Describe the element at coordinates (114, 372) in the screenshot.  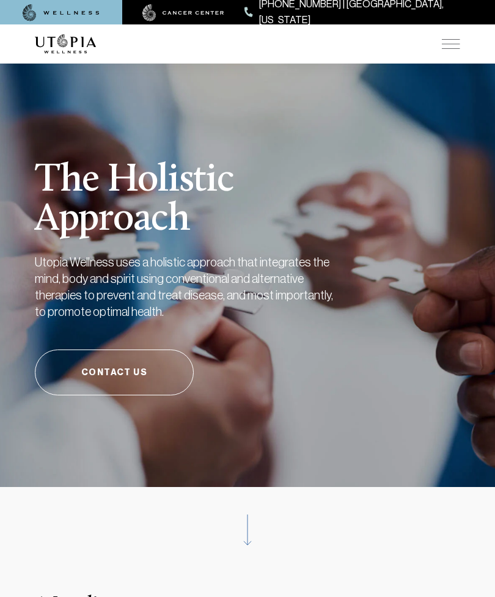
I see `a: Contact Us` at that location.